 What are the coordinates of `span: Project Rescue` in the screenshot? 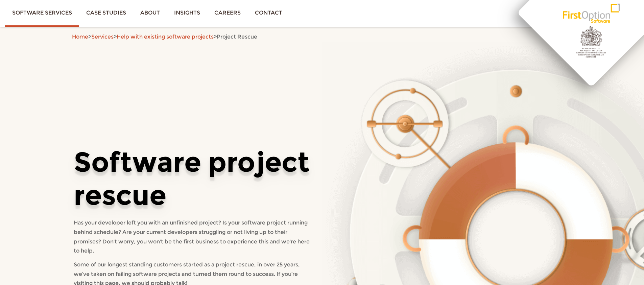 It's located at (237, 36).